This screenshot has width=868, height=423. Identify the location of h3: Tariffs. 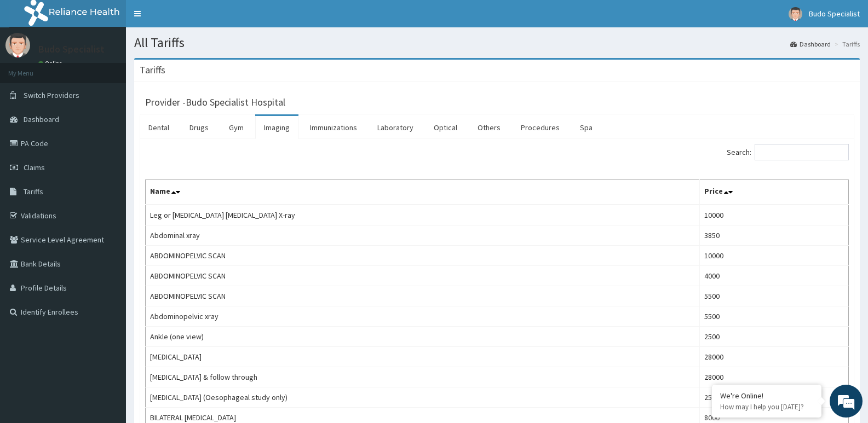
(152, 70).